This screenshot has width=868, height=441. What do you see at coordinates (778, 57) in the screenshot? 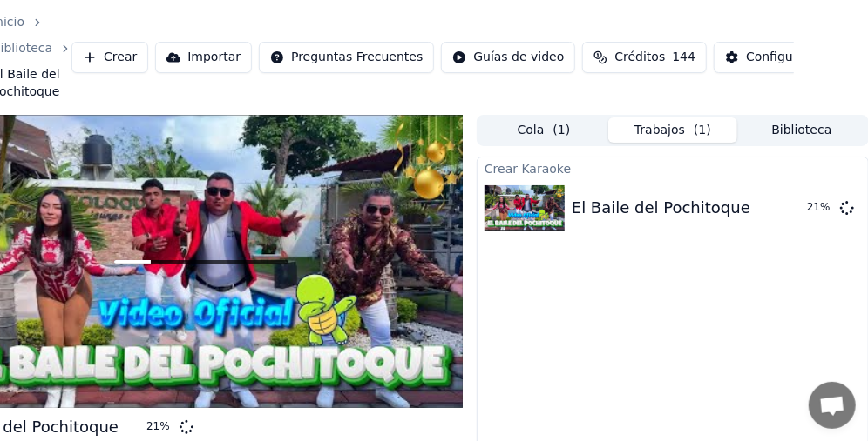
I see `button: Configuración` at bounding box center [778, 57].